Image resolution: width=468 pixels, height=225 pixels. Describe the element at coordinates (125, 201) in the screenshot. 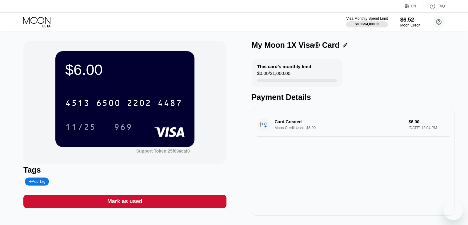

I see `div: Mark as used` at that location.